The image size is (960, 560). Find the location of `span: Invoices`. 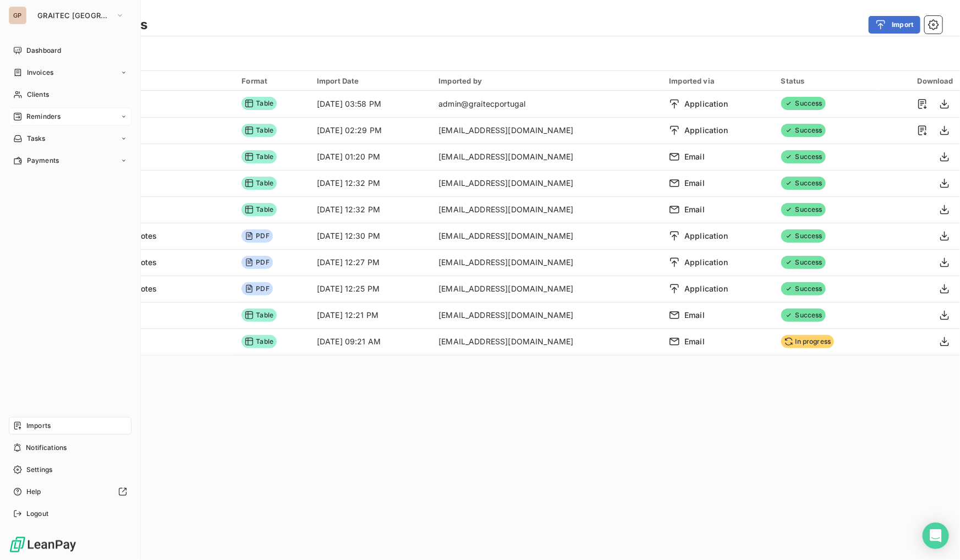

span: Invoices is located at coordinates (40, 73).